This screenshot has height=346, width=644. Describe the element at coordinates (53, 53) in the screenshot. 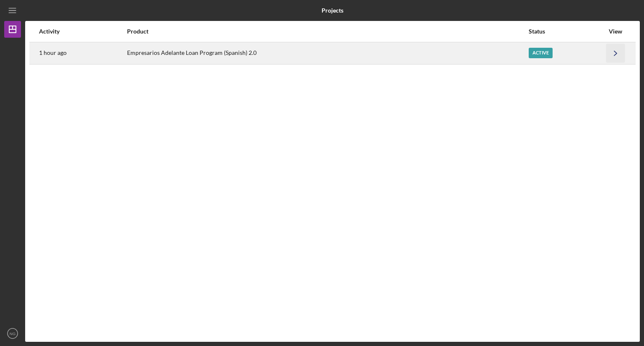

I see `time: 2025-08-28 18:30` at that location.